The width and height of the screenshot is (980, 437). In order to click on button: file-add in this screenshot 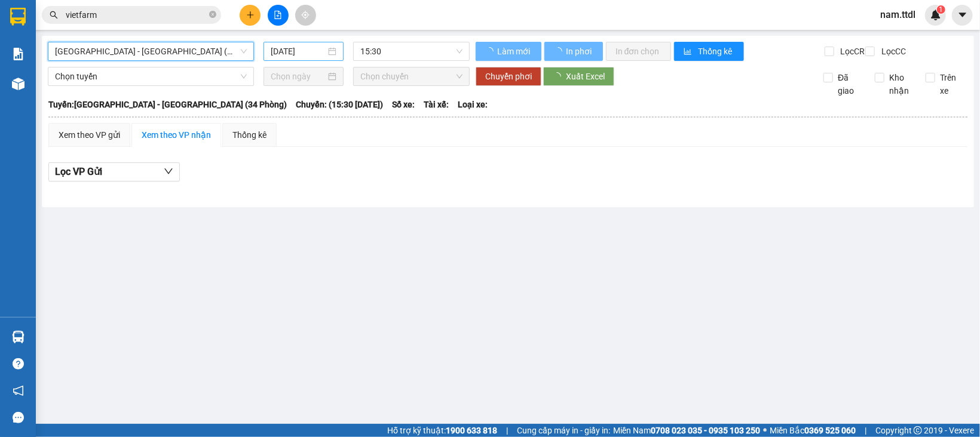, I will do `click(278, 15)`.